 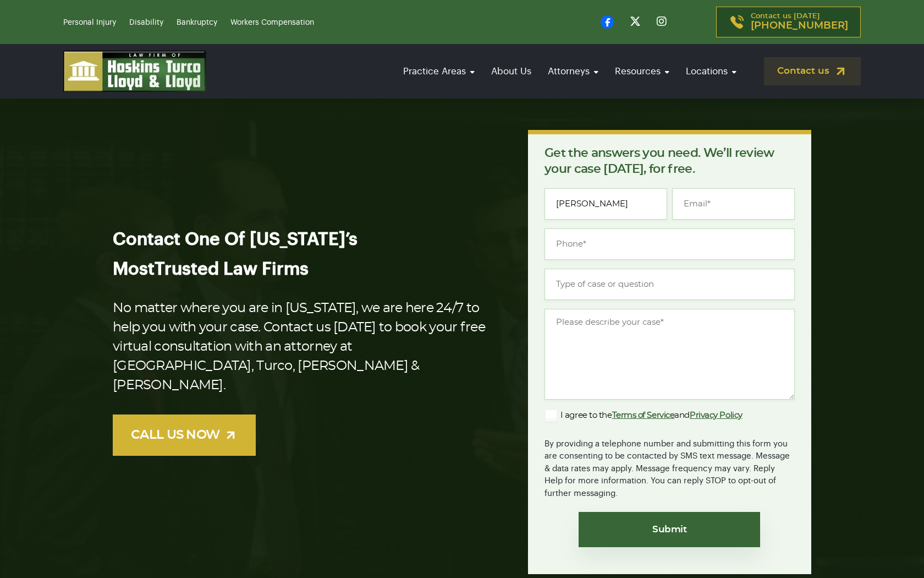 I want to click on a: CALL US NOW, so click(x=184, y=434).